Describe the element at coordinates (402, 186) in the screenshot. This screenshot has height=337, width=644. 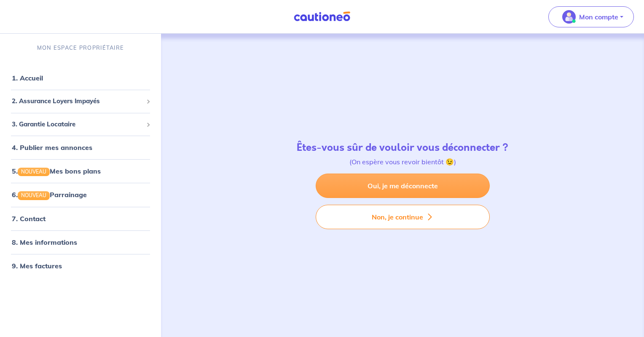
I see `a: Oui, je me déconnecte` at that location.